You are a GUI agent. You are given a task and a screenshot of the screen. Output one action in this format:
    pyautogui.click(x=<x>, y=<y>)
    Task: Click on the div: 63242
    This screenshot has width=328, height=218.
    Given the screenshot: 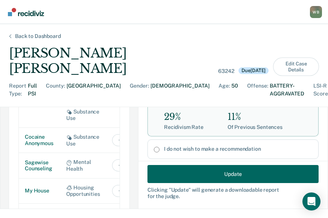 What is the action you would take?
    pyautogui.click(x=226, y=71)
    